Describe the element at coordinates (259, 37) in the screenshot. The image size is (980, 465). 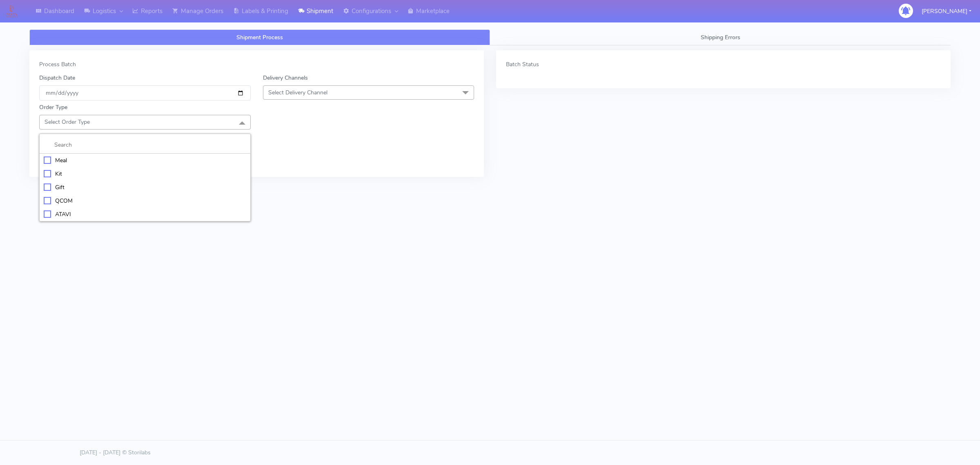
I see `span: Shipment Process` at that location.